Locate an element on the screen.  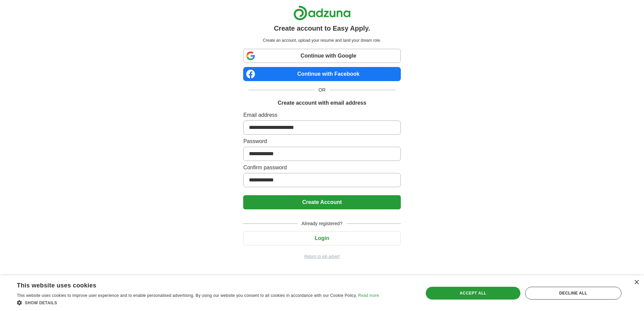
div: This website uses cookies is located at coordinates (189, 284).